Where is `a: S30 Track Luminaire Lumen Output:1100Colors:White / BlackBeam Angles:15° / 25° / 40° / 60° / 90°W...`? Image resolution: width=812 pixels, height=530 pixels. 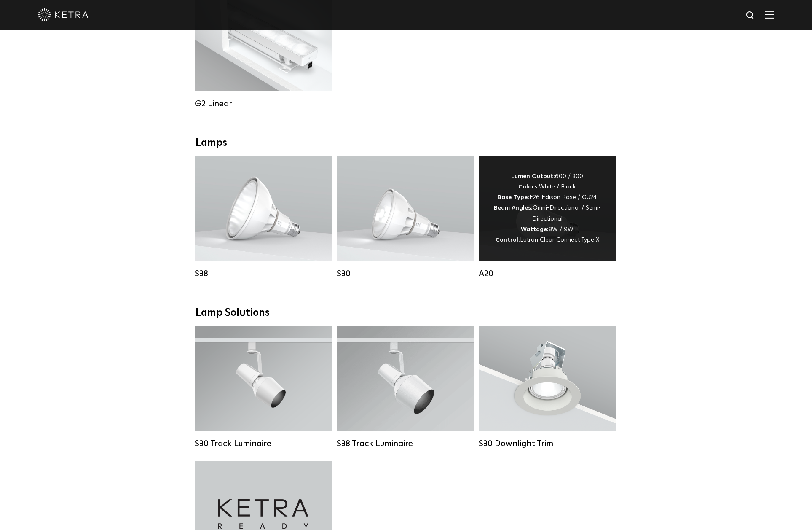 a: S30 Track Luminaire Lumen Output:1100Colors:White / BlackBeam Angles:15° / 25° / 40° / 60° / 90°W... is located at coordinates (263, 387).